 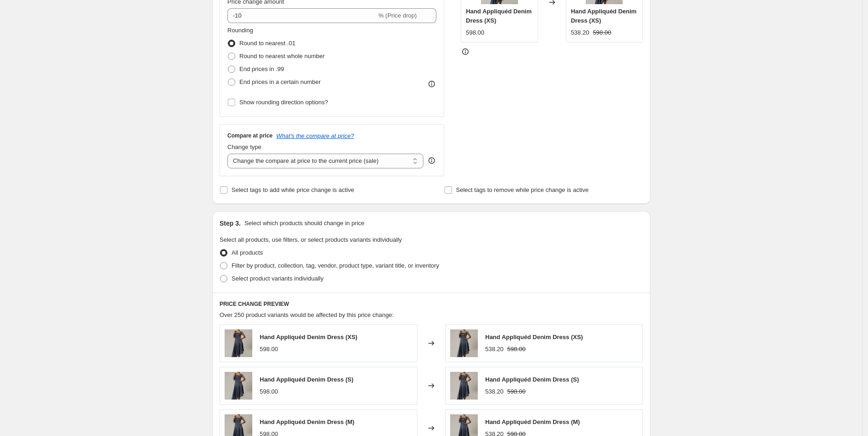 I want to click on h3: Compare at price, so click(x=250, y=135).